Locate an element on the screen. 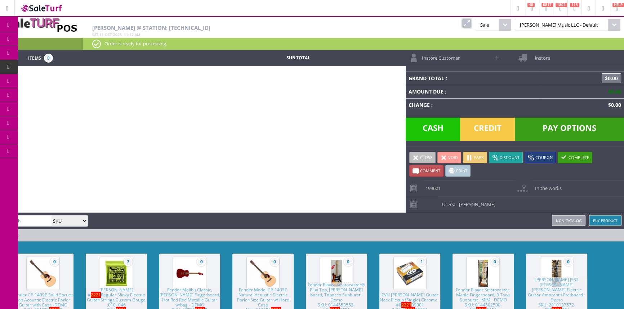 The width and height of the screenshot is (624, 309). td: Grand Total : is located at coordinates (473, 78).